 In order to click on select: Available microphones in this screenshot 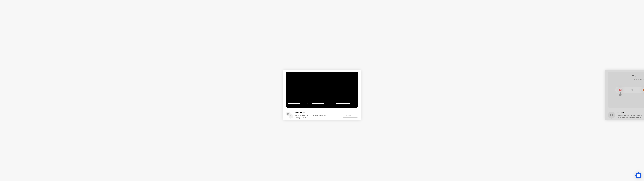, I will do `click(346, 104)`.